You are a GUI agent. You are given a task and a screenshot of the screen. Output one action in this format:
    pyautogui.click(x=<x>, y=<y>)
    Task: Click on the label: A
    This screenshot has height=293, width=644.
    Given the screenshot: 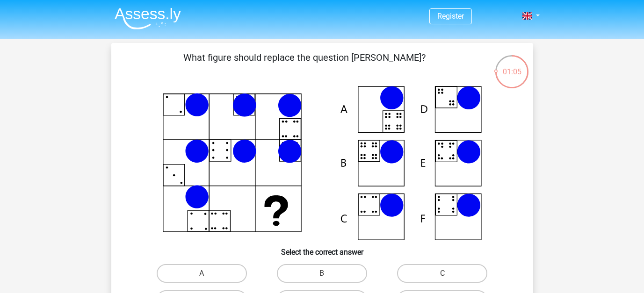 What is the action you would take?
    pyautogui.click(x=202, y=273)
    